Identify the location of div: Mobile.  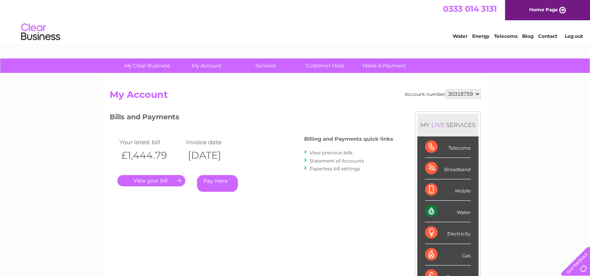
(448, 190).